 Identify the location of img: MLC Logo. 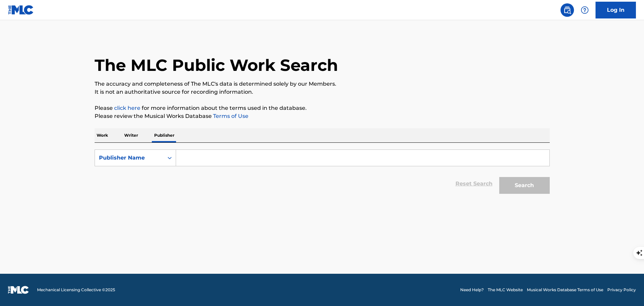
(21, 10).